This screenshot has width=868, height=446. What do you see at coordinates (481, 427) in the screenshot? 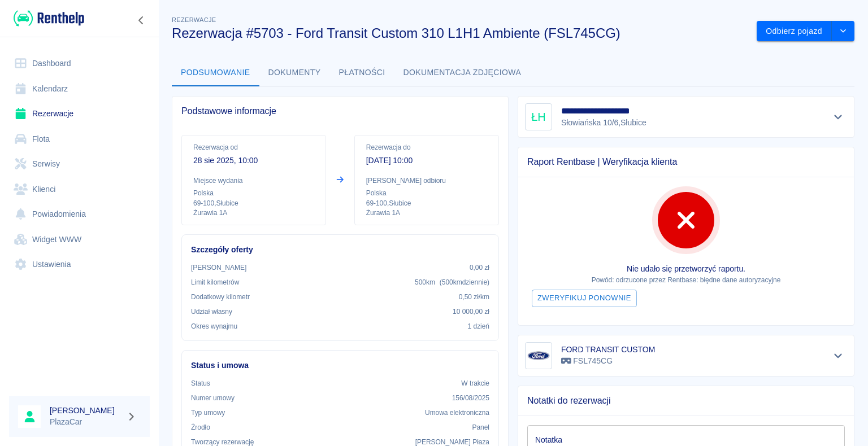
I see `p: Panel` at bounding box center [481, 427].